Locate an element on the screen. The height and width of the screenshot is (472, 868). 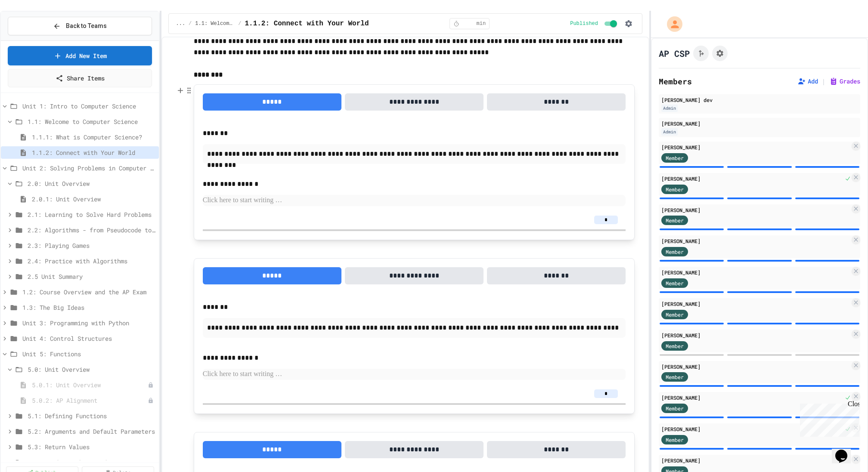
span: 5.2: Arguments and Default Parameters is located at coordinates (91, 432).